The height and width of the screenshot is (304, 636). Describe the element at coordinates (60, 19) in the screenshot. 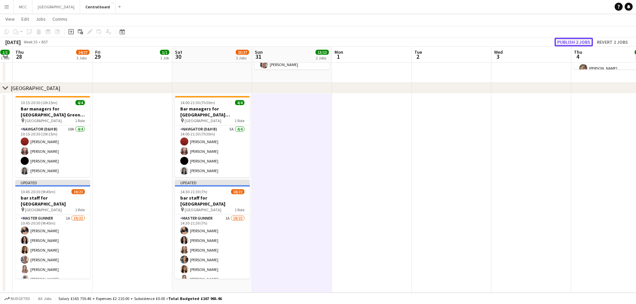

I see `a: Comms` at that location.